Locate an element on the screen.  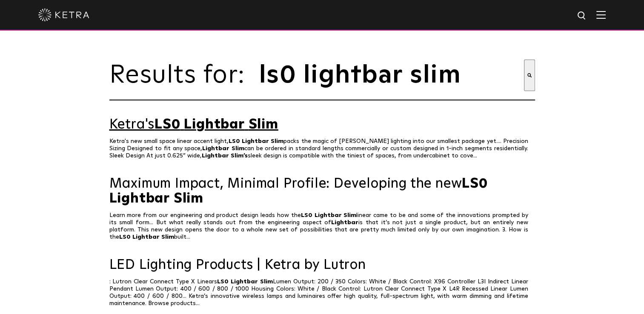
input: This is a search field with an auto-suggest feature attached. is located at coordinates (391, 75).